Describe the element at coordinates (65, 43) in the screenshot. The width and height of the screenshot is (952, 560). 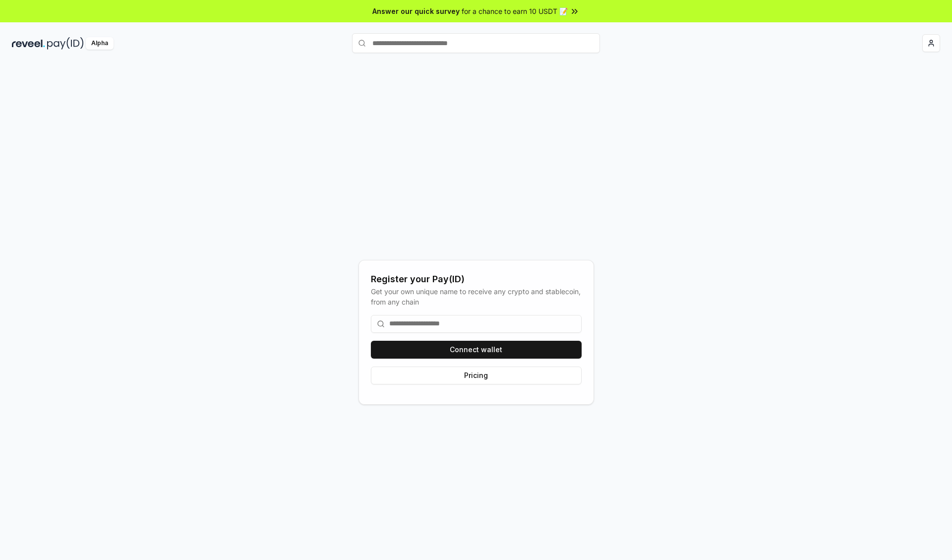
I see `img: pay_id` at that location.